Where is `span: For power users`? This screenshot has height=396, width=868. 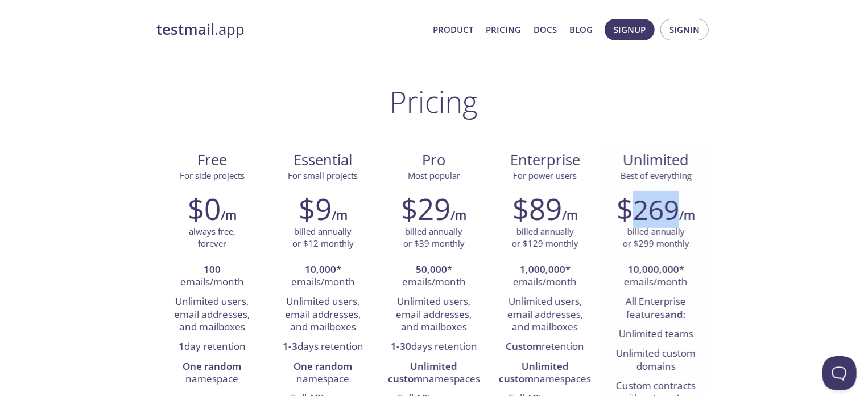
span: For power users is located at coordinates (545, 175).